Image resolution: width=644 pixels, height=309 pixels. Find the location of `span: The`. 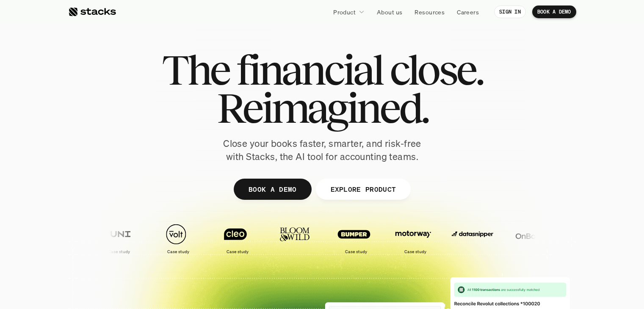

span: The is located at coordinates (195, 70).